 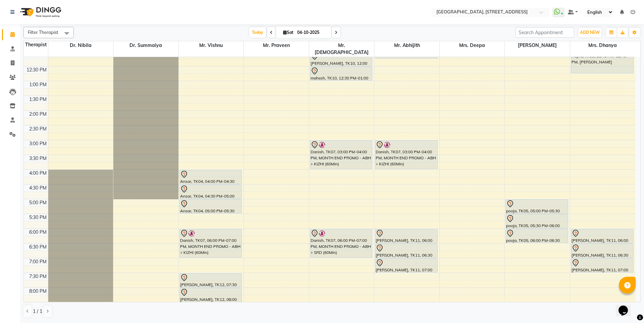 What do you see at coordinates (211, 45) in the screenshot?
I see `span: Mr. Vishnu` at bounding box center [211, 45].